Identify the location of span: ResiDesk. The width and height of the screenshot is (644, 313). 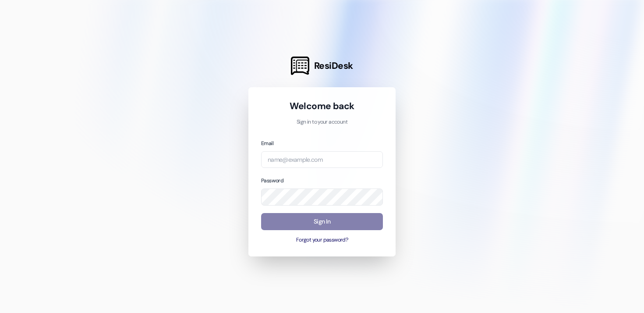
(334, 66).